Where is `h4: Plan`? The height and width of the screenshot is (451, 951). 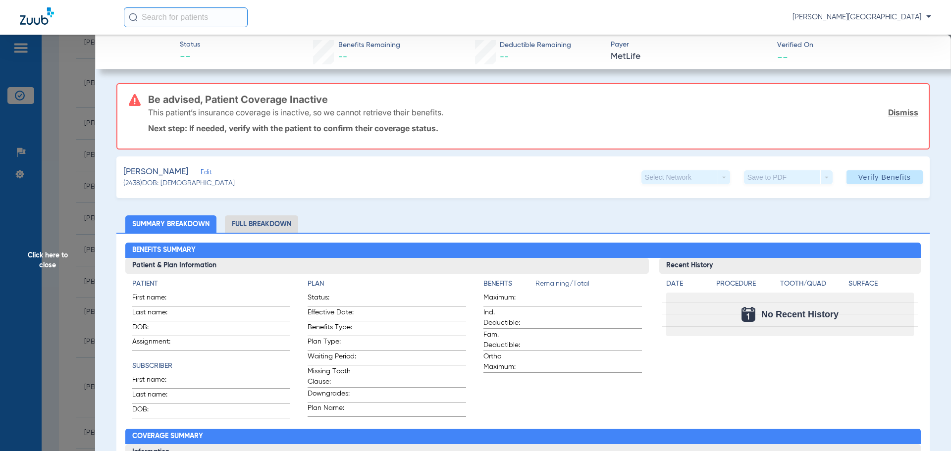
h4: Plan is located at coordinates (387, 284).